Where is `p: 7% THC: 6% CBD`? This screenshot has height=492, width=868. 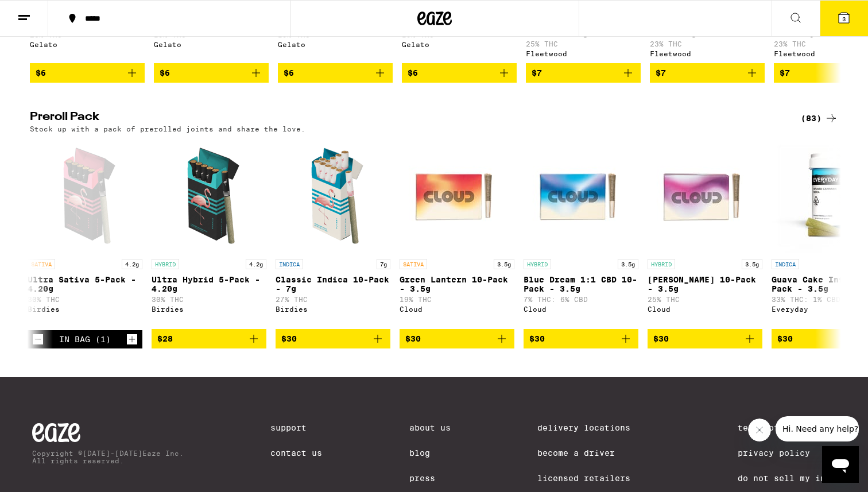 p: 7% THC: 6% CBD is located at coordinates (581, 299).